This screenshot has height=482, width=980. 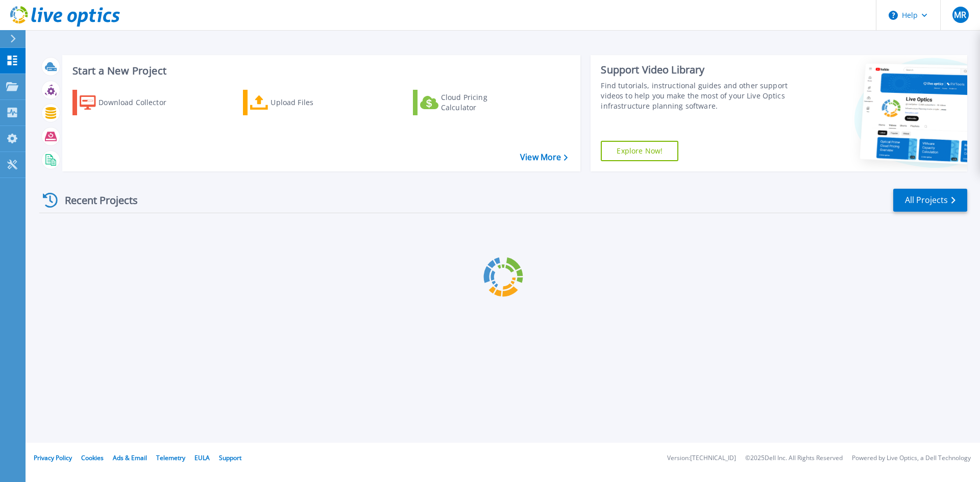 I want to click on div: Find tutorials, instructional guides and other support videos to help you make the most of your L..., so click(x=696, y=96).